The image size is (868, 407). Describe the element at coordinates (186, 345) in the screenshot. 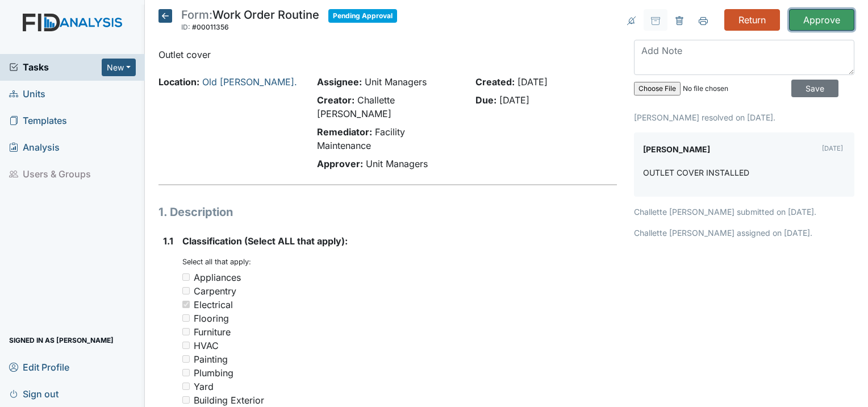

I see `input: HVAC` at that location.